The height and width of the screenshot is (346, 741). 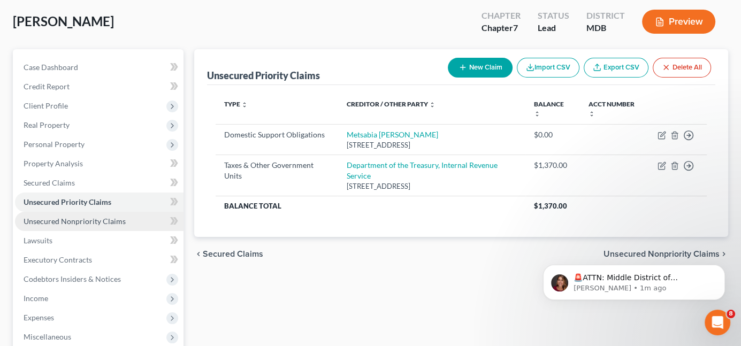 What do you see at coordinates (38, 240) in the screenshot?
I see `span: Lawsuits` at bounding box center [38, 240].